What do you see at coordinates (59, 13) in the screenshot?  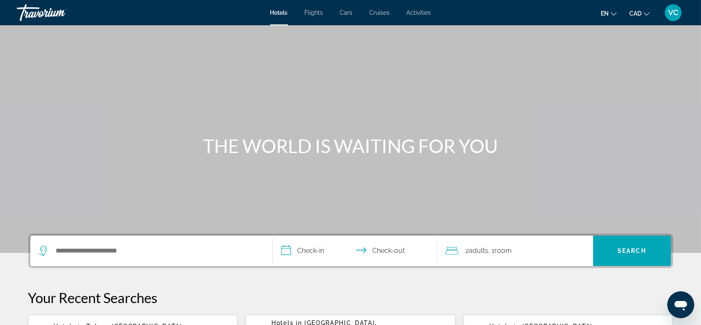 I see `a: Travorium` at bounding box center [59, 13].